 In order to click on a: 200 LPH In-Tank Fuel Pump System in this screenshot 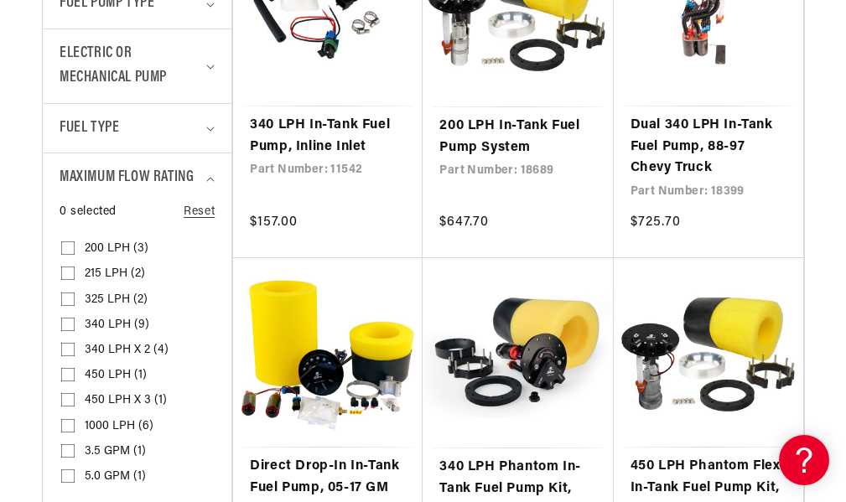, I will do `click(517, 137)`.